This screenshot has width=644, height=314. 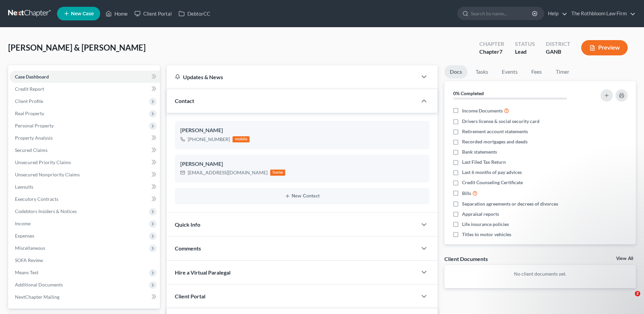 What do you see at coordinates (188, 248) in the screenshot?
I see `span: Comments` at bounding box center [188, 248].